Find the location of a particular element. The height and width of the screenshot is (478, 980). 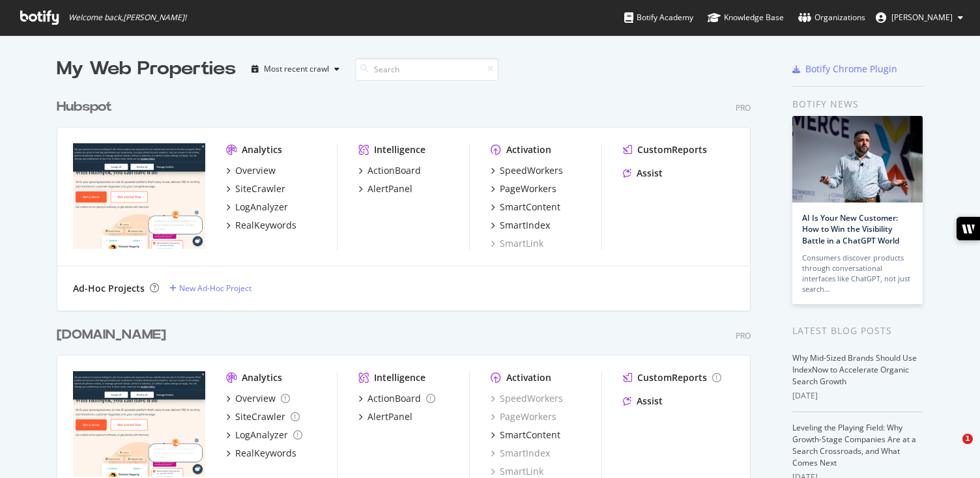

div: Consumers discover products through conversational interfaces like ChatGPT, not just search… is located at coordinates (858, 273).